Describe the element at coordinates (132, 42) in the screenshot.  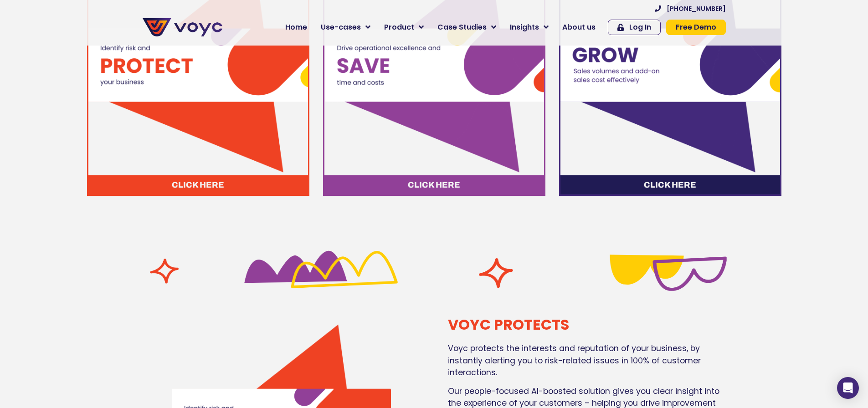
I see `span: Phone` at that location.